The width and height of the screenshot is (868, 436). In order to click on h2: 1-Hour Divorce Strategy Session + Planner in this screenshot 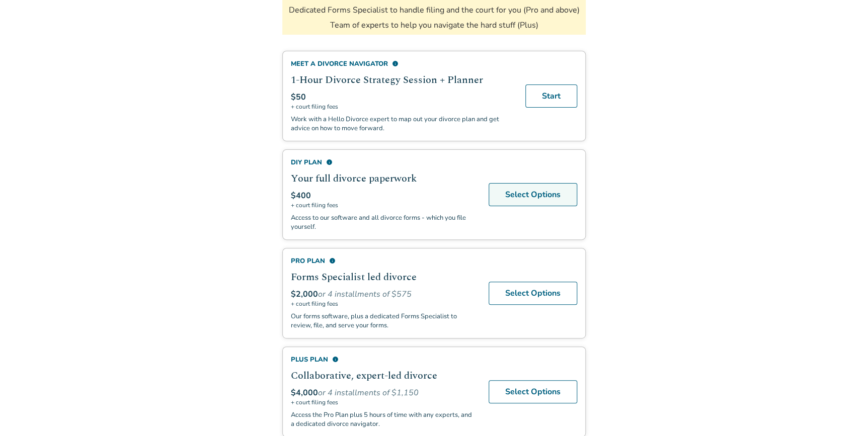, I will do `click(402, 80)`.